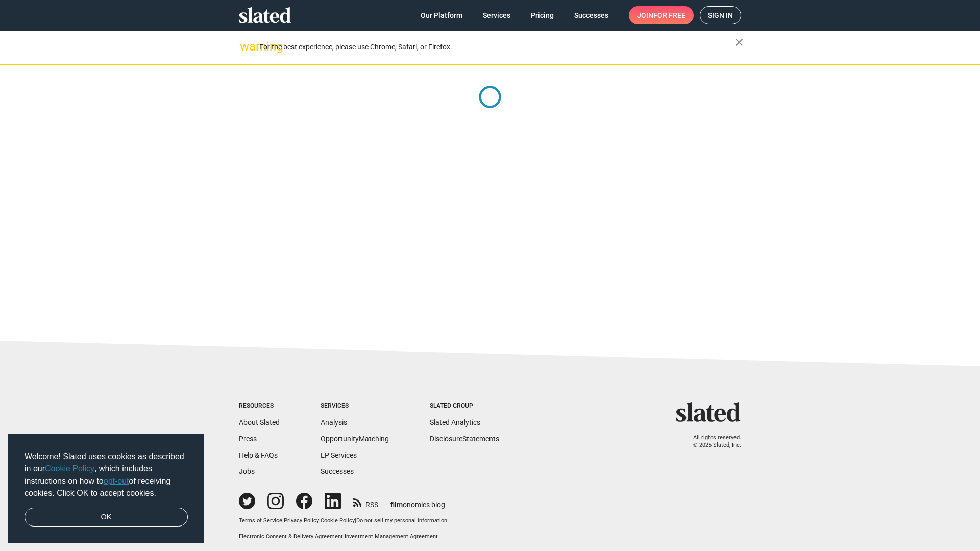  Describe the element at coordinates (391, 536) in the screenshot. I see `a: Investment Management Agreement` at that location.